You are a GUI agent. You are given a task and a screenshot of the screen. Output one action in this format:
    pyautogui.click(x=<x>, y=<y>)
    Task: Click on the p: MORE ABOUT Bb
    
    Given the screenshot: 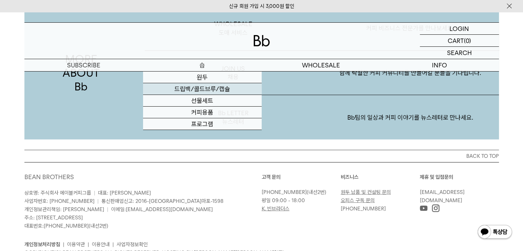 What is the action you would take?
    pyautogui.click(x=81, y=73)
    